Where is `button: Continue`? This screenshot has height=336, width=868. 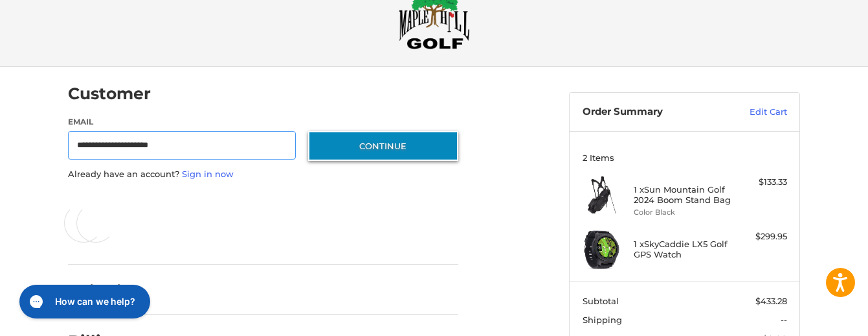 button: Continue is located at coordinates (383, 146).